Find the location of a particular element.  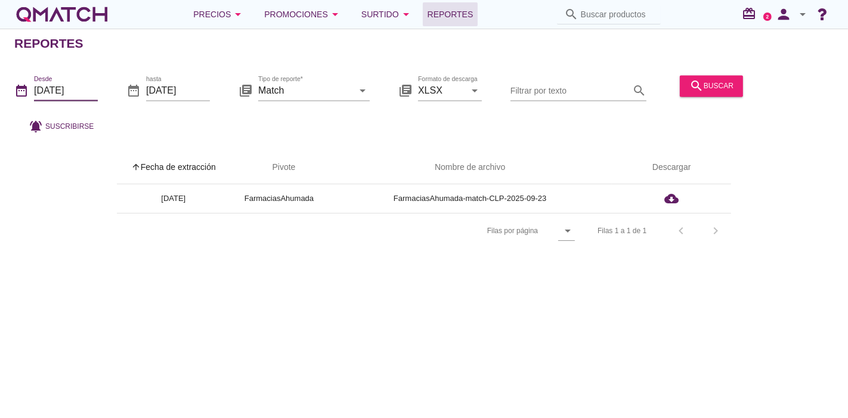

div: white-qmatch-logo is located at coordinates (62, 14).